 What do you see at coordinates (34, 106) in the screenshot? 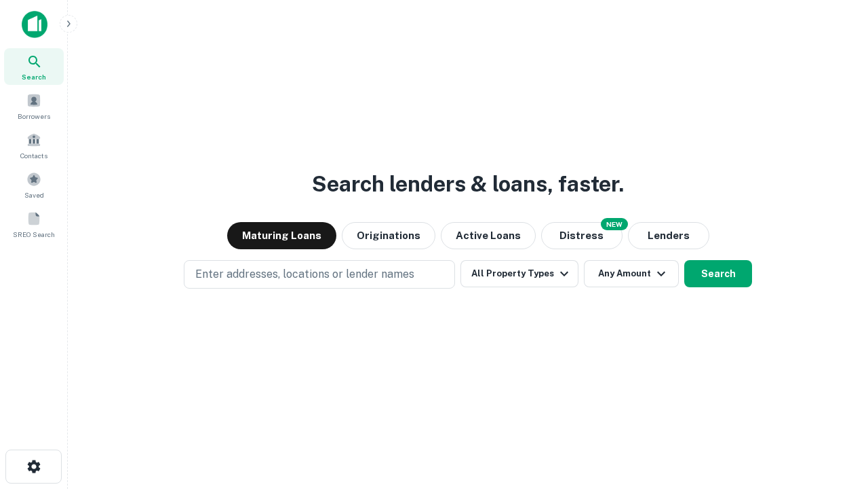
I see `div: Borrowers` at bounding box center [34, 106].